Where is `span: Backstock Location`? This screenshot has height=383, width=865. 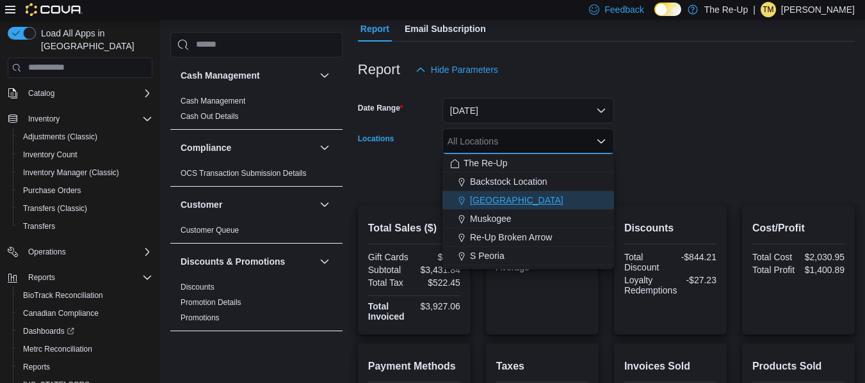 span: Backstock Location is located at coordinates (508, 182).